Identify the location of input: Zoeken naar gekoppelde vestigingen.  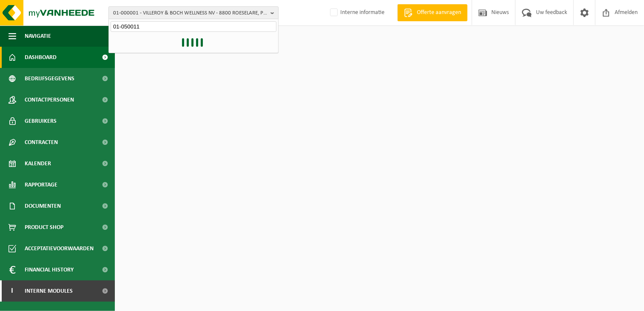
(193, 26).